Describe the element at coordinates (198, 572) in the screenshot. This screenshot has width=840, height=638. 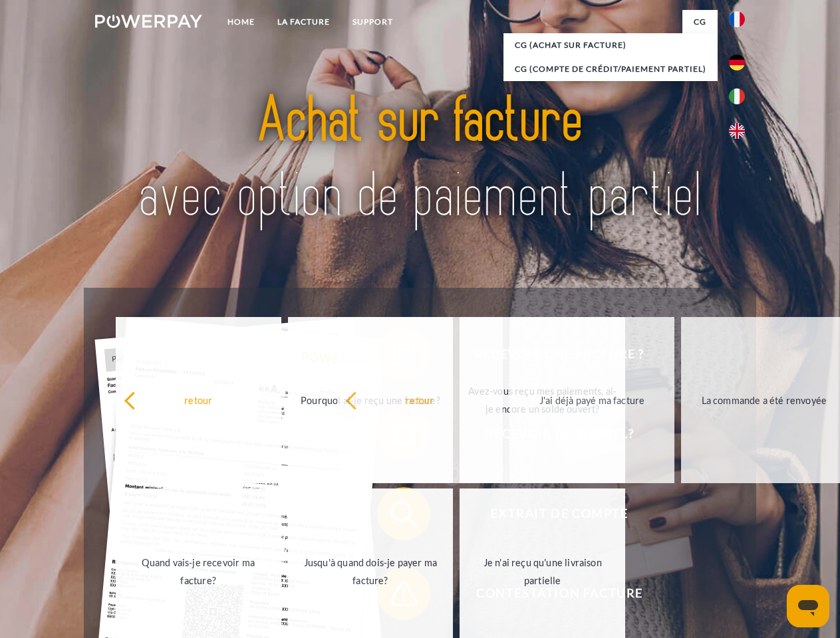
I see `div: Quand vais-je recevoir ma facture?` at that location.